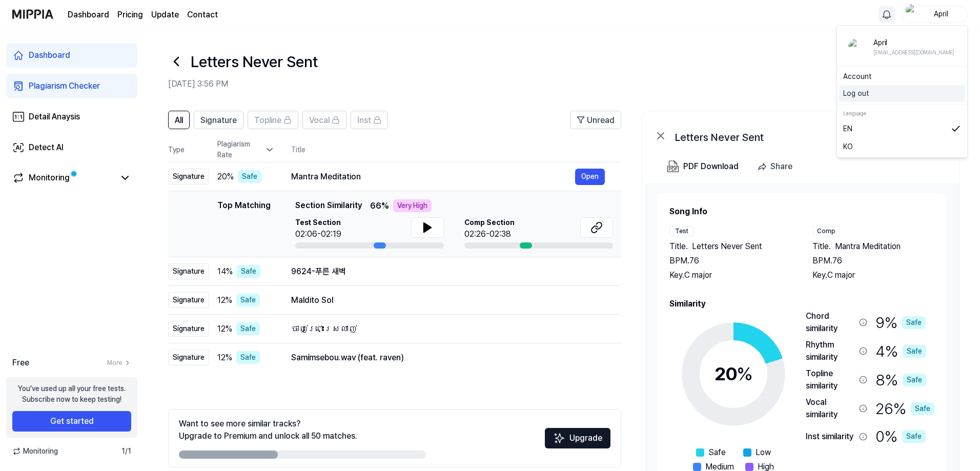 This screenshot has height=471, width=980. I want to click on div: 0 %, so click(901, 436).